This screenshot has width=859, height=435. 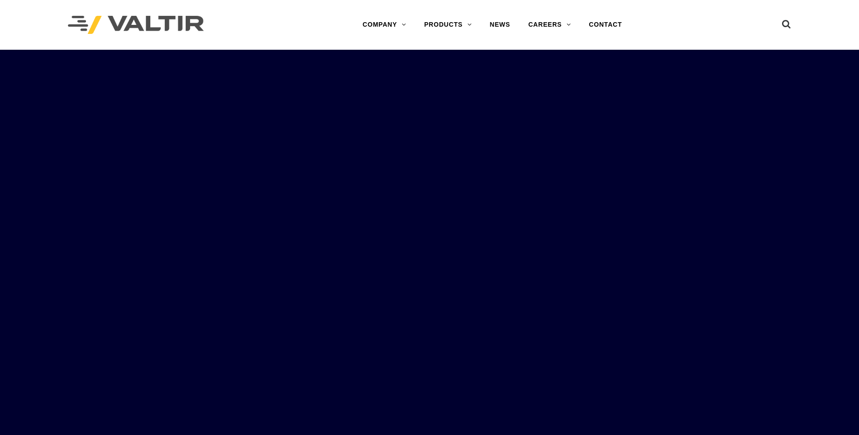 What do you see at coordinates (605, 25) in the screenshot?
I see `a: CONTACT` at bounding box center [605, 25].